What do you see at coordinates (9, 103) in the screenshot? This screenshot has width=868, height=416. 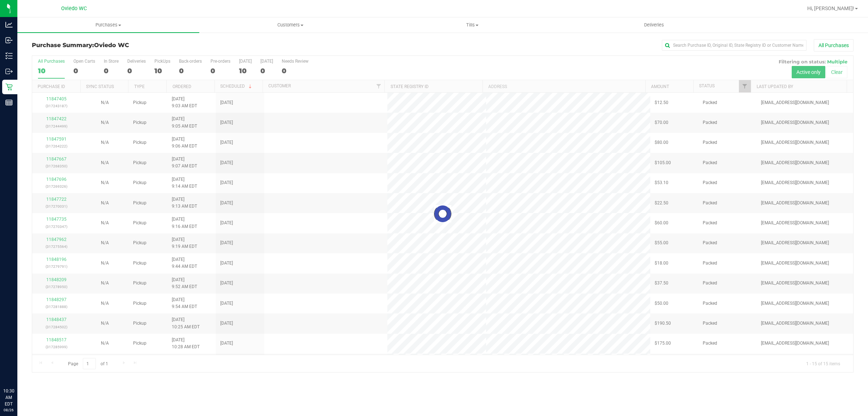 I see `inline-svg: Reports` at bounding box center [9, 103].